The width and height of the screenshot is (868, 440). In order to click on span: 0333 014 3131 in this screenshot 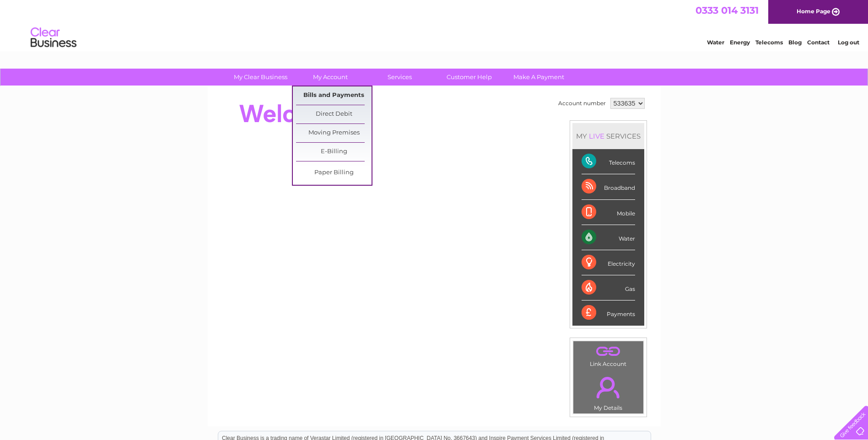, I will do `click(727, 10)`.